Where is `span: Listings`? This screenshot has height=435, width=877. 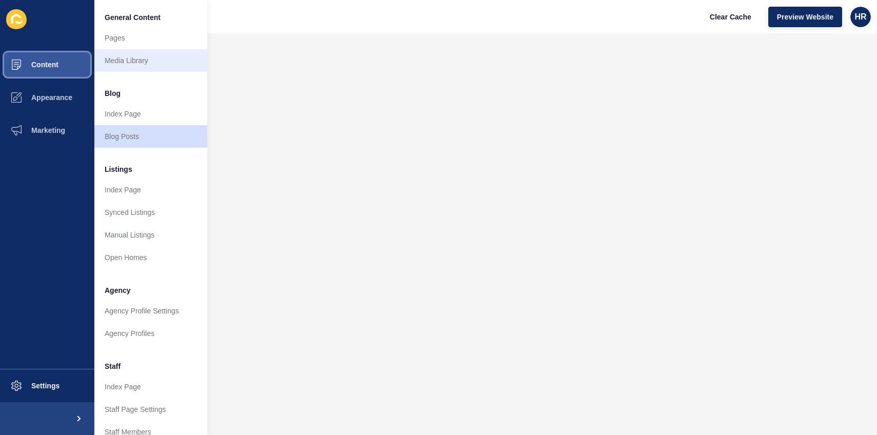 span: Listings is located at coordinates (118, 169).